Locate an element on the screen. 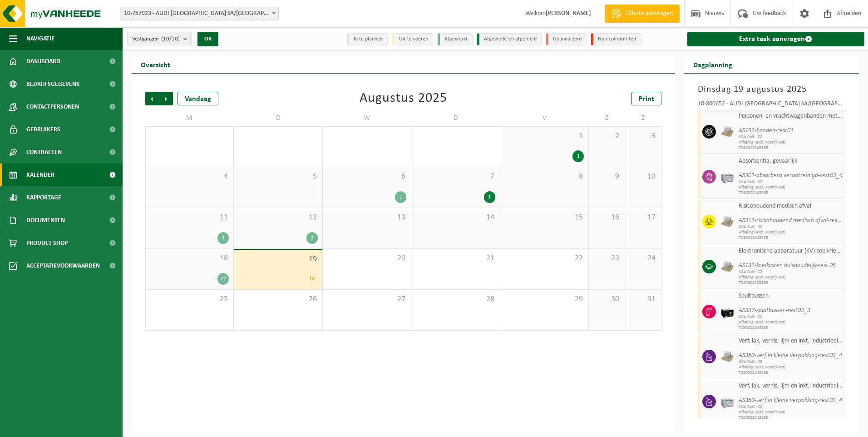  span: 26 is located at coordinates (277, 300).